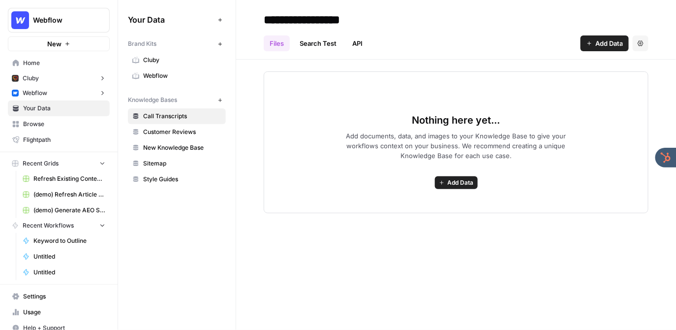 The height and width of the screenshot is (330, 676). Describe the element at coordinates (59, 140) in the screenshot. I see `a: Flightpath` at that location.